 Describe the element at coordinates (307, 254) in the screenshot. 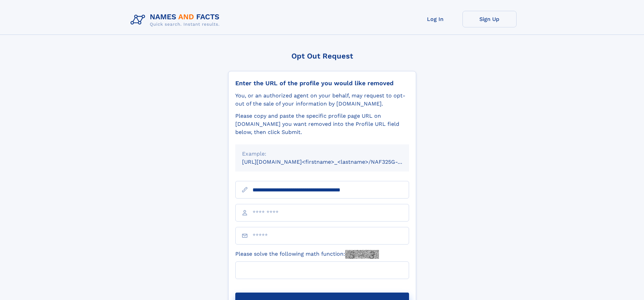

I see `label: Please solve the following math function:` at that location.